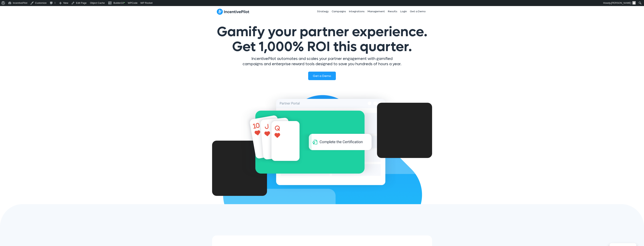 This screenshot has width=644, height=246. Describe the element at coordinates (323, 11) in the screenshot. I see `a: Strategy` at that location.